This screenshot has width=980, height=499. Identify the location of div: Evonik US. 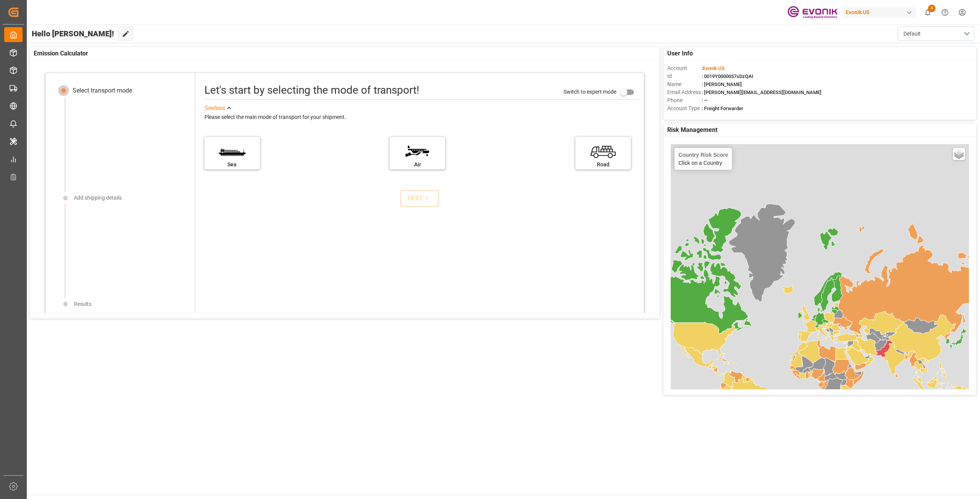
(879, 13).